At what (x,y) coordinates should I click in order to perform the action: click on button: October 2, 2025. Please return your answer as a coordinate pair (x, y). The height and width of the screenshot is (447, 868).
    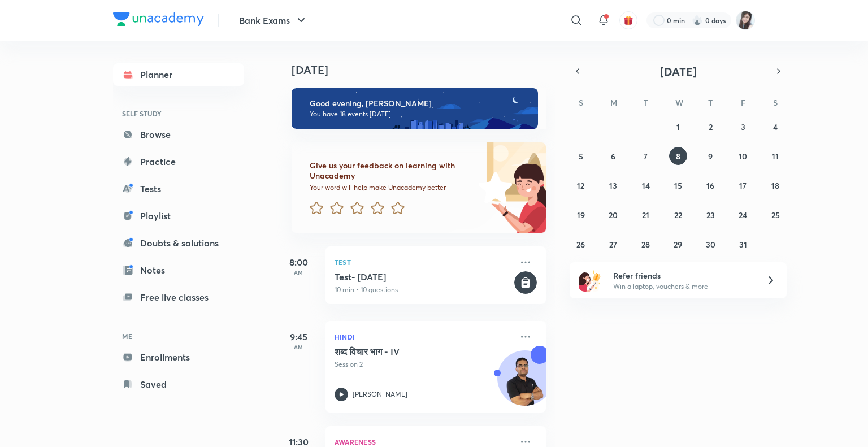
    Looking at the image, I should click on (711, 127).